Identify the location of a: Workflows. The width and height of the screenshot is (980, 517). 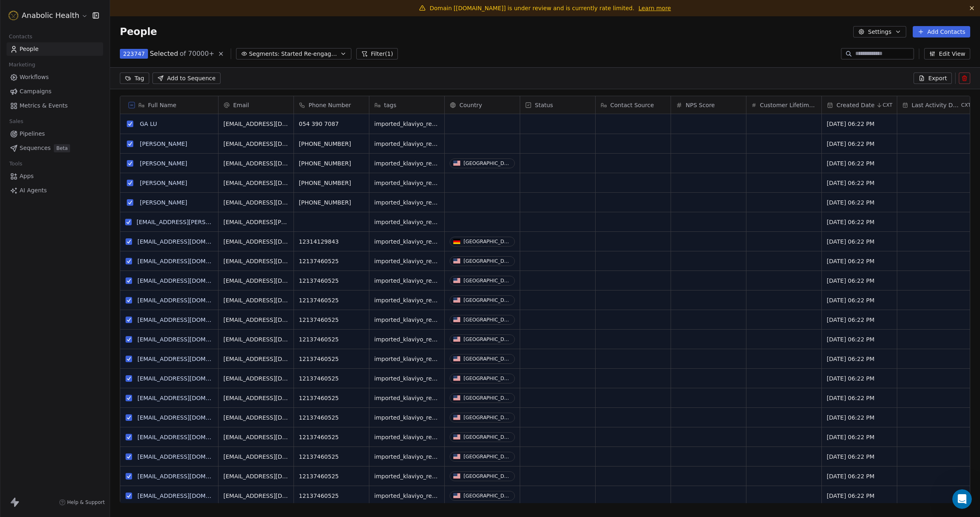
(54, 77).